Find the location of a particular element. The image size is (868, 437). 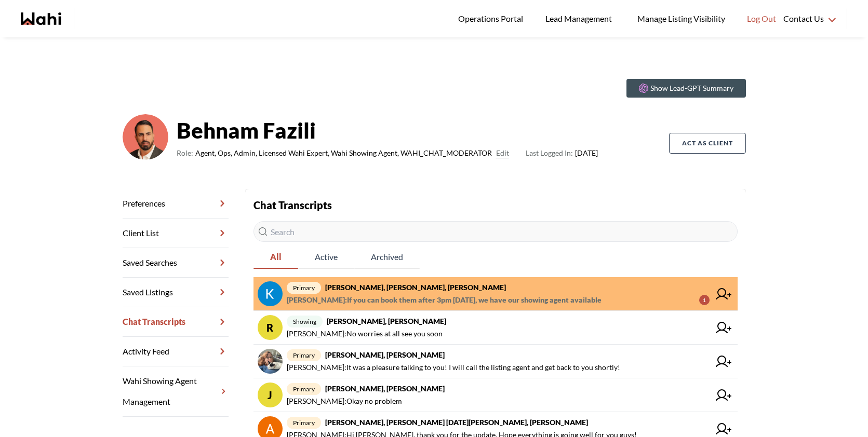

span: Agent, Ops, Admin, Licensed Wahi Expert, Wahi Showing Agent, WAHI_CHAT_MODERATOR is located at coordinates (343, 154).